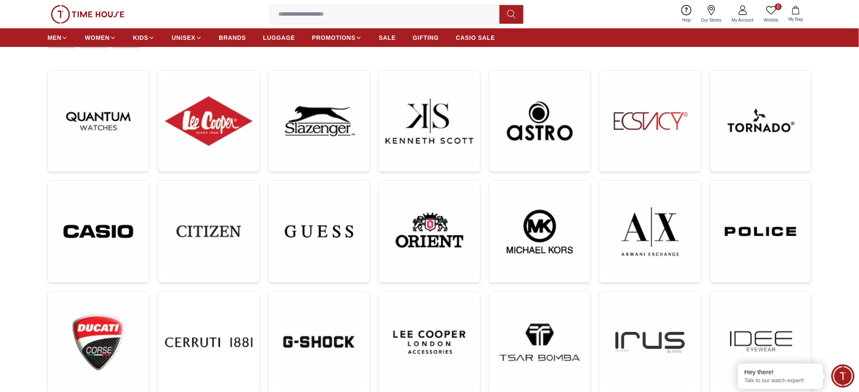  Describe the element at coordinates (183, 38) in the screenshot. I see `span: UNISEX` at that location.